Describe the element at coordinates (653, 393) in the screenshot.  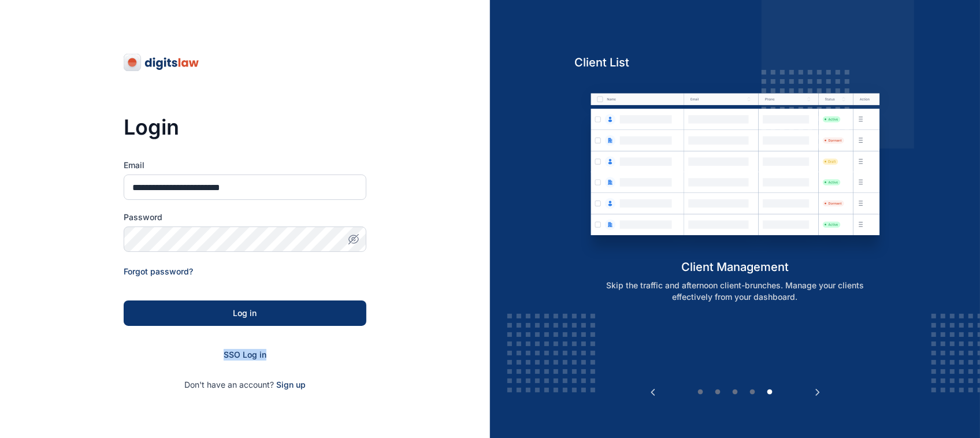
I see `button: Previous` at that location.